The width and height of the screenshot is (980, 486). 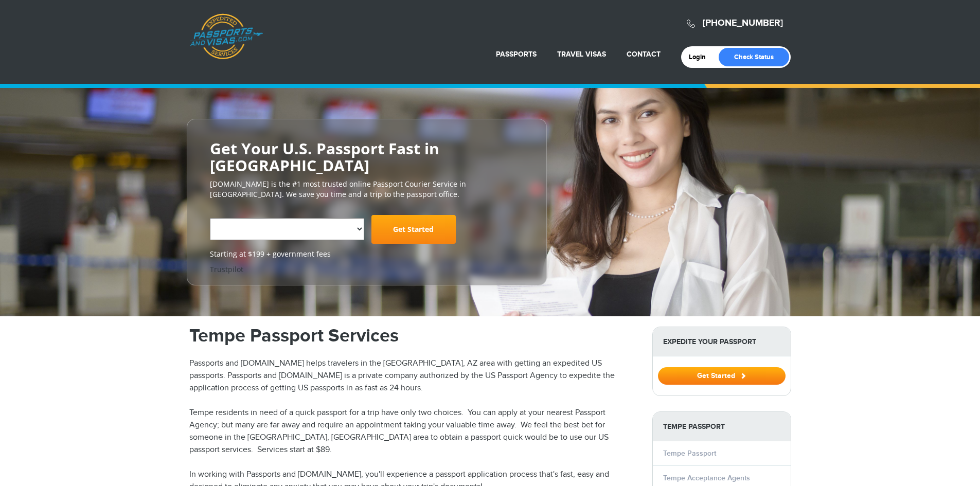 What do you see at coordinates (707, 477) in the screenshot?
I see `a: Tempe Acceptance Agents` at bounding box center [707, 477].